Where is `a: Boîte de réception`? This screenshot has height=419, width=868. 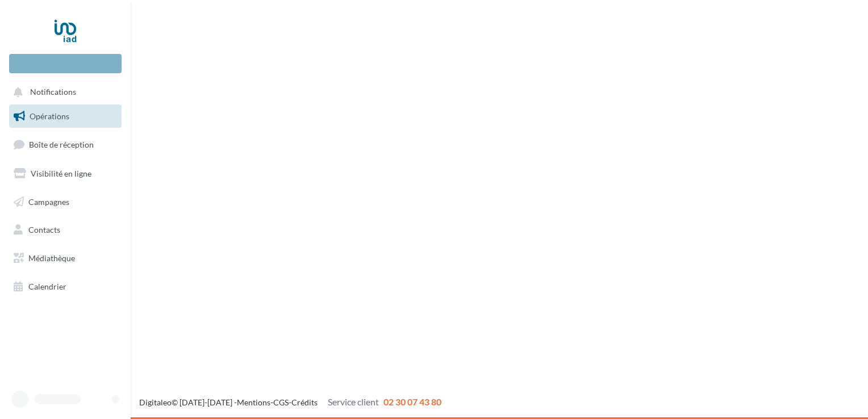 a: Boîte de réception is located at coordinates (65, 144).